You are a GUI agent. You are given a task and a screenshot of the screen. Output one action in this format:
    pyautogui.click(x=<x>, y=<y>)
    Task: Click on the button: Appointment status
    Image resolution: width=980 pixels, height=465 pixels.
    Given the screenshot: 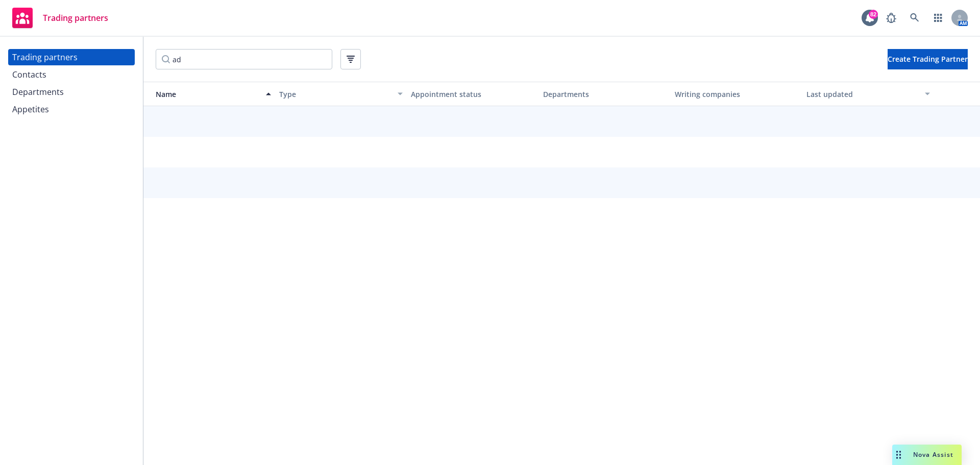 What is the action you would take?
    pyautogui.click(x=473, y=94)
    